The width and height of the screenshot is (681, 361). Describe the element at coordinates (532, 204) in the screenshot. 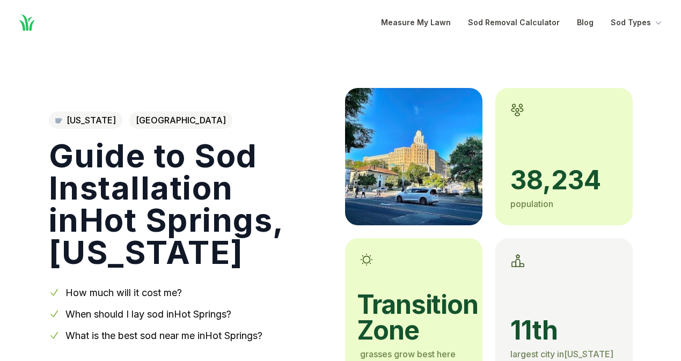

I see `span: population` at that location.